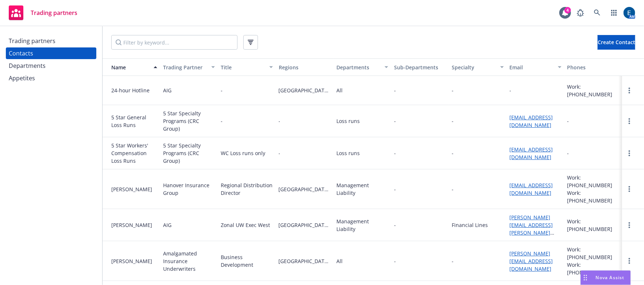 This screenshot has height=285, width=644. What do you see at coordinates (532, 67) in the screenshot?
I see `div: Email` at bounding box center [532, 67].